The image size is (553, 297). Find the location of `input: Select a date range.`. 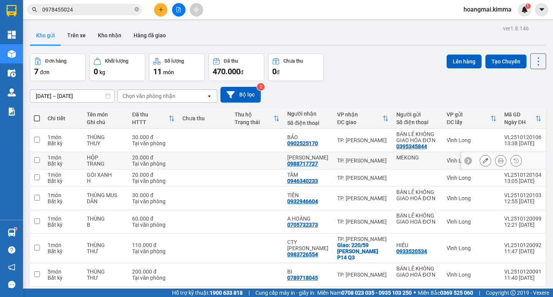

input: Select a date range. is located at coordinates (72, 96).